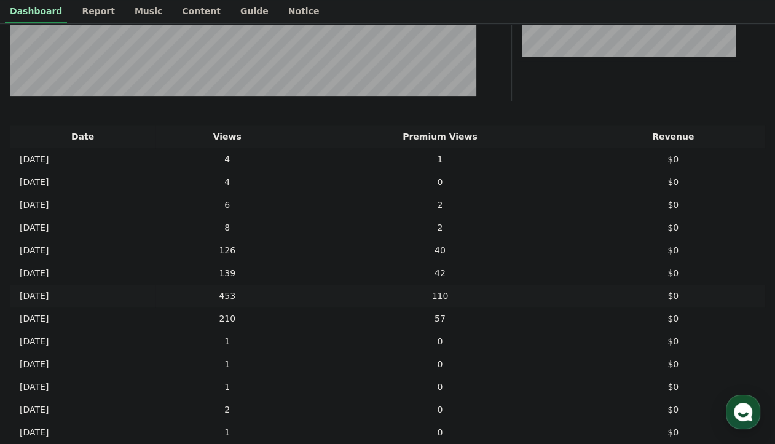  I want to click on a: Settings, so click(197, 357).